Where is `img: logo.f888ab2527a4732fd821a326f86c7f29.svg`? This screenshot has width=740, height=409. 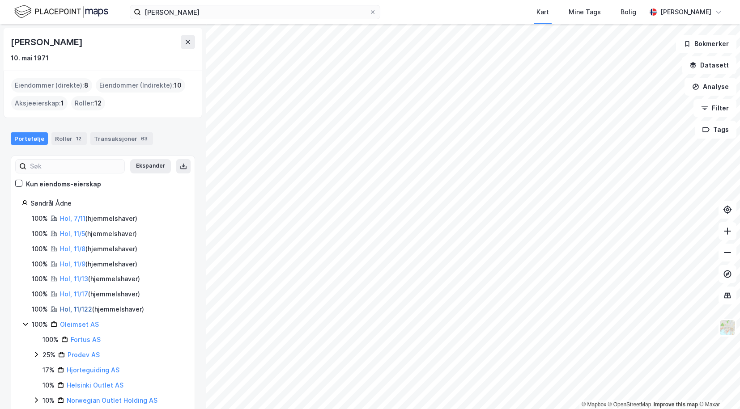
img: logo.f888ab2527a4732fd821a326f86c7f29.svg is located at coordinates (61, 12).